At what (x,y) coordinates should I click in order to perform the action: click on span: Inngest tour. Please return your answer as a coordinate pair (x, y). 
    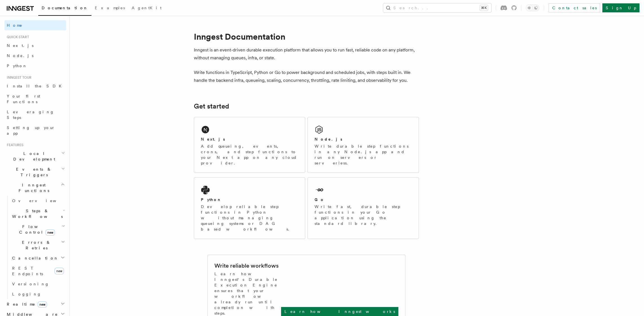
    Looking at the image, I should click on (18, 78).